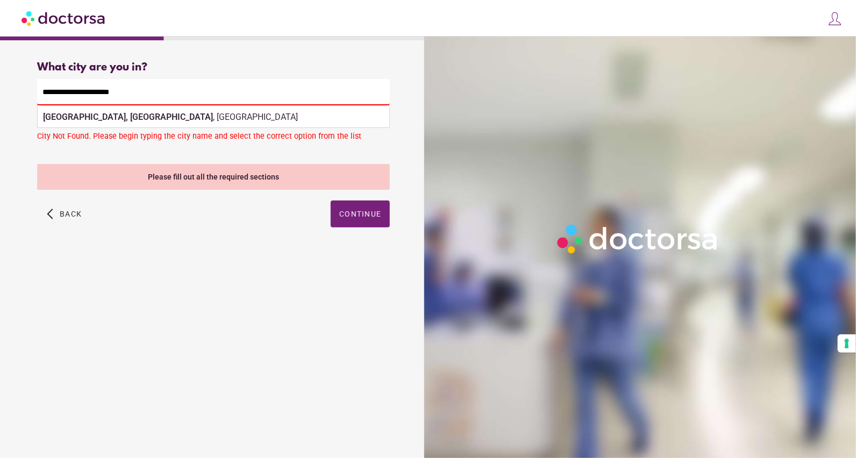 The width and height of the screenshot is (856, 458). Describe the element at coordinates (847, 344) in the screenshot. I see `button: Your consent preferences for tracking technologies` at that location.